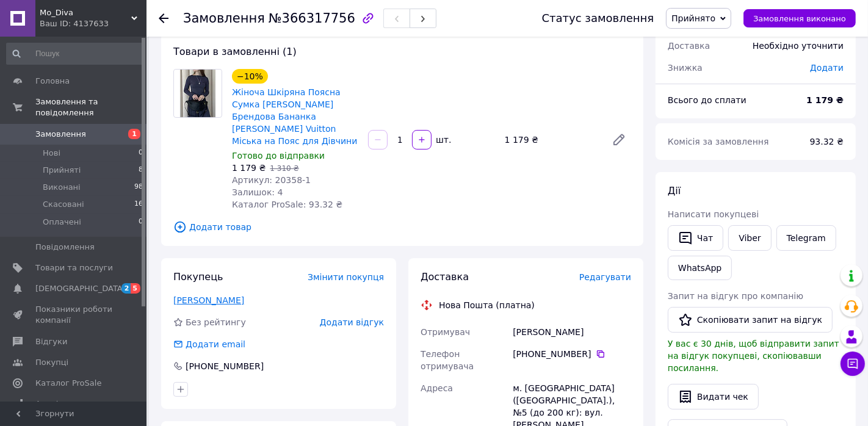 This screenshot has height=426, width=868. I want to click on span: Головна, so click(52, 81).